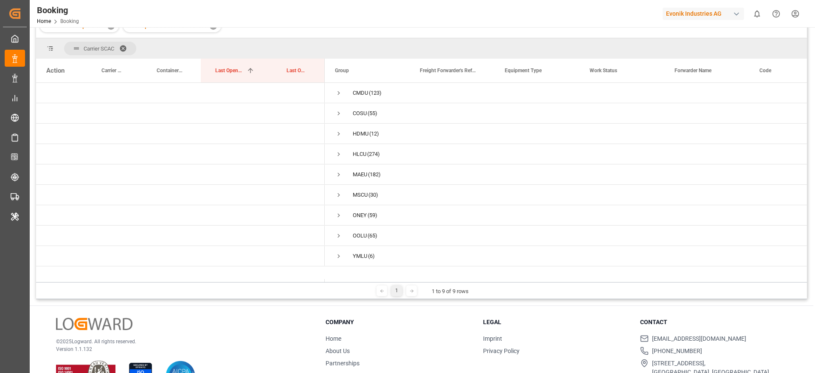 The height and width of the screenshot is (373, 815). Describe the element at coordinates (360, 113) in the screenshot. I see `div: COSU` at that location.